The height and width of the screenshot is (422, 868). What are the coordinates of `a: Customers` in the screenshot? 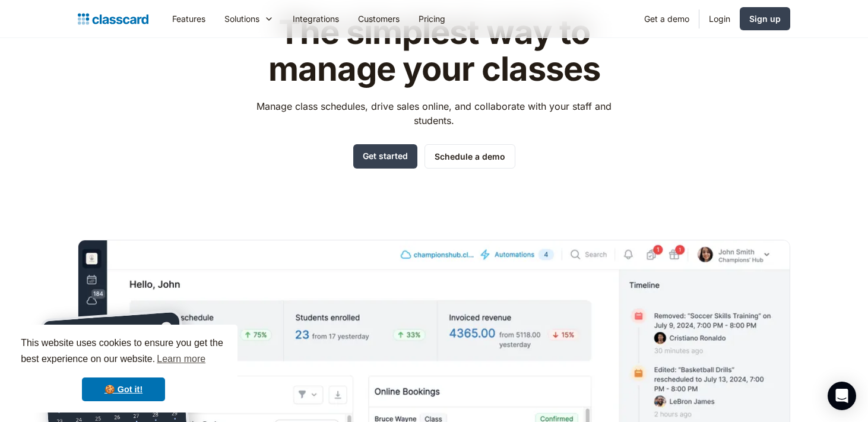 It's located at (379, 18).